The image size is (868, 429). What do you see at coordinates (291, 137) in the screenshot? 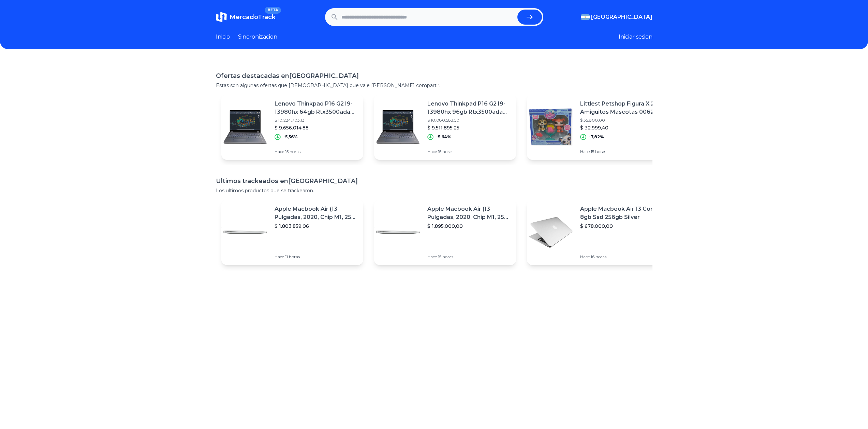
I see `p: -5,56%` at bounding box center [291, 137].